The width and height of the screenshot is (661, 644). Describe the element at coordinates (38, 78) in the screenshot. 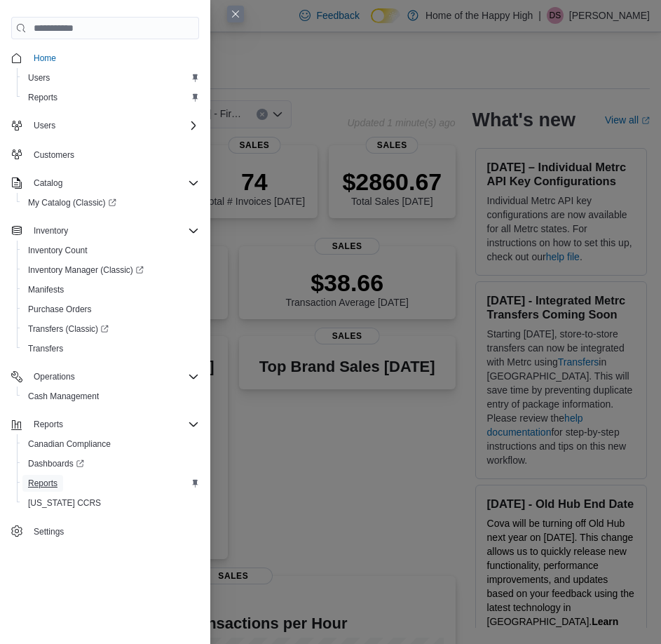

I see `a: Users` at that location.